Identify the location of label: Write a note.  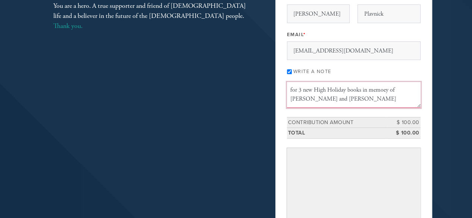
(312, 72).